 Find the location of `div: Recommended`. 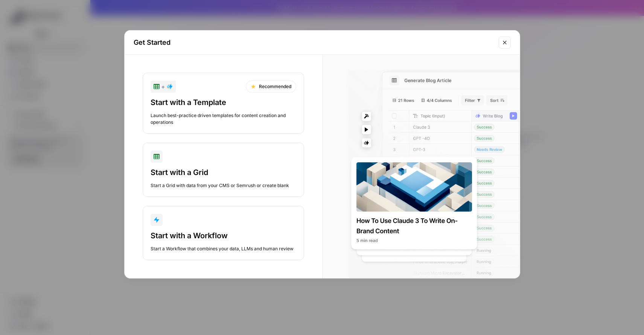

div: Recommended is located at coordinates (271, 86).